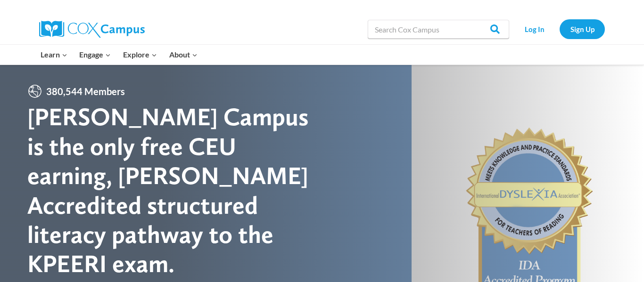  I want to click on button: Child menu of About, so click(183, 55).